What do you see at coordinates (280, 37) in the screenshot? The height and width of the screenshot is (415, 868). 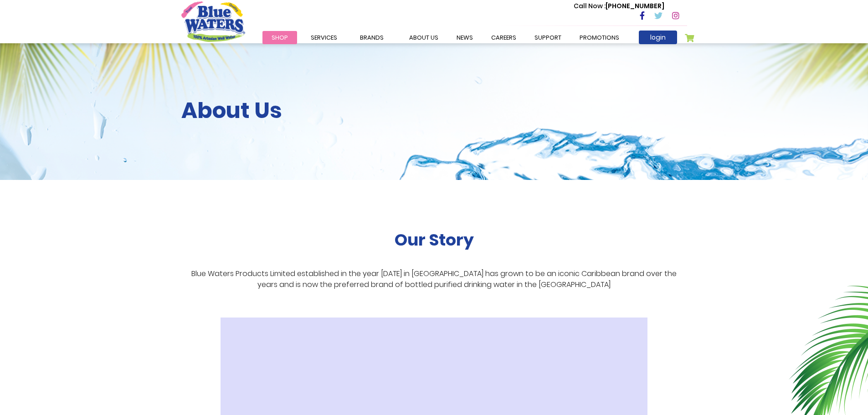 I see `span: Shop` at bounding box center [280, 37].